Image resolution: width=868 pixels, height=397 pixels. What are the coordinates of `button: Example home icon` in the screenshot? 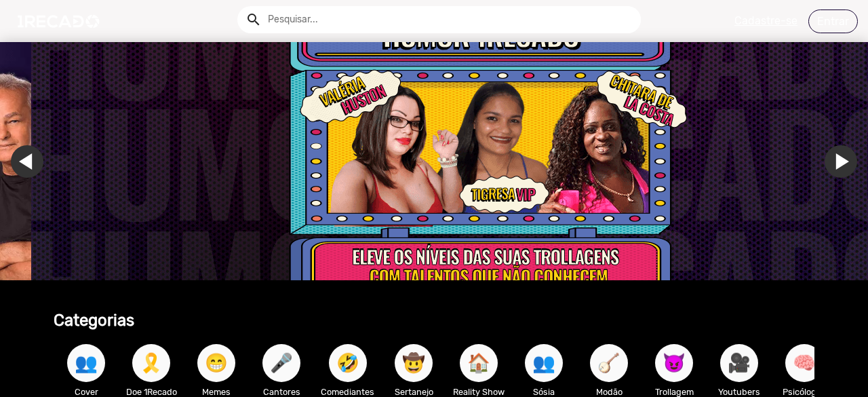 It's located at (252, 19).